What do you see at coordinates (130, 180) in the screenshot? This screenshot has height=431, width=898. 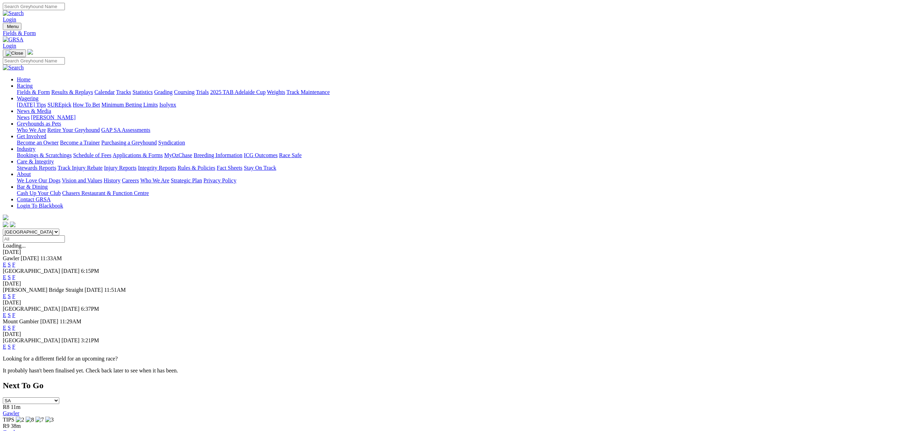 I see `a: Careers` at bounding box center [130, 180].